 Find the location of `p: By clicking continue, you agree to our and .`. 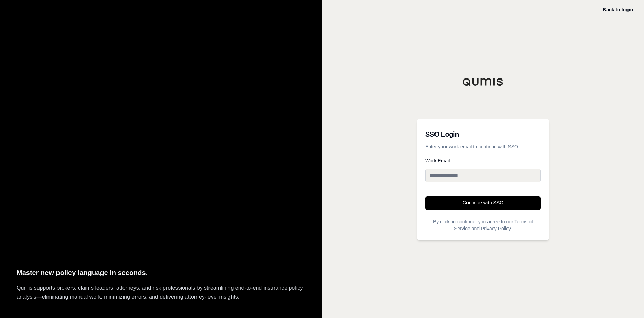

p: By clicking continue, you agree to our and . is located at coordinates (483, 225).